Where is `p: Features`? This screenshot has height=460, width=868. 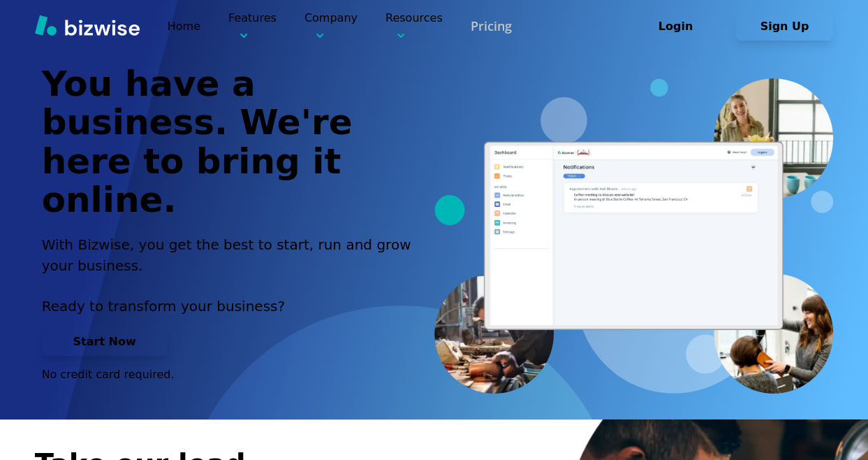 p: Features is located at coordinates (252, 26).